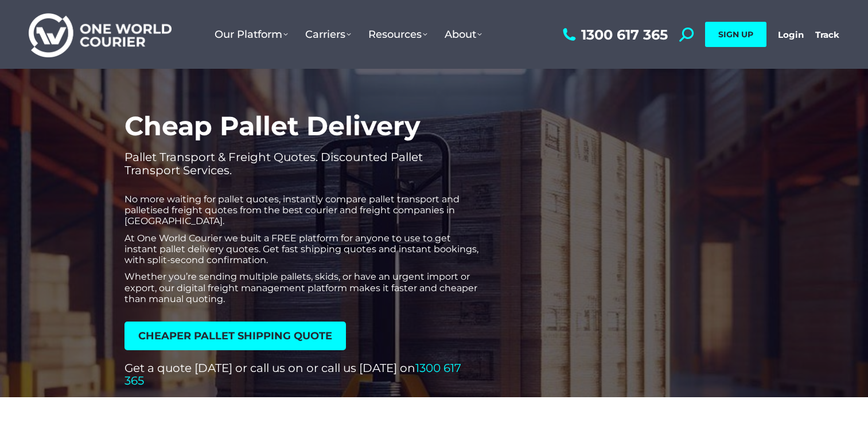 This screenshot has width=868, height=423. Describe the element at coordinates (790, 34) in the screenshot. I see `a: Login` at that location.